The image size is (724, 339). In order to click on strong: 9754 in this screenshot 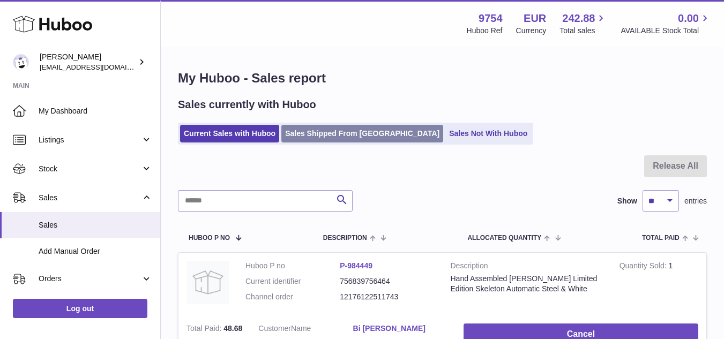, I will do `click(490, 18)`.